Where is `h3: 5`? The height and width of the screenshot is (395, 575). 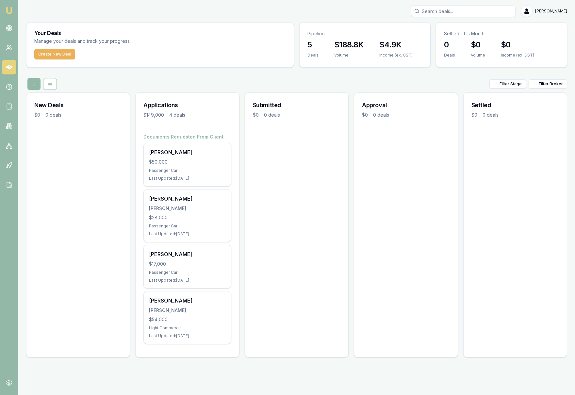
h3: 5 is located at coordinates (313, 45).